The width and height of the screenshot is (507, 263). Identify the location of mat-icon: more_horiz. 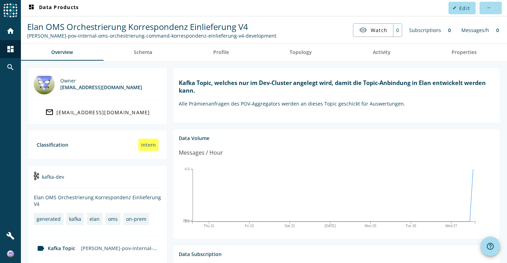
(488, 8).